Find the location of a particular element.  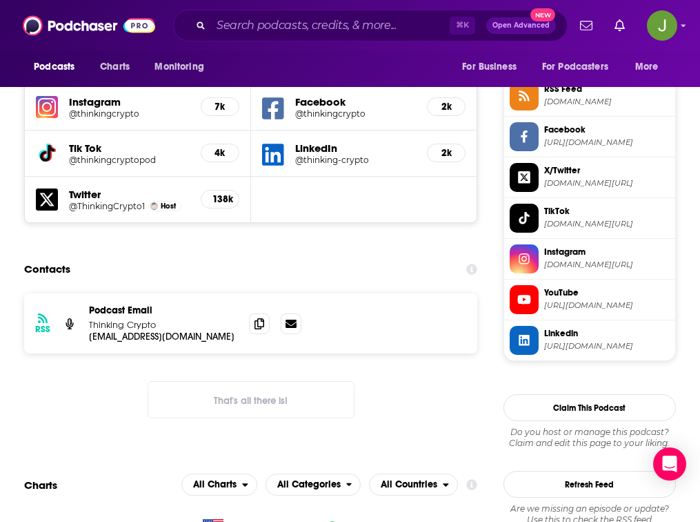

img: Podchaser - Follow, Share and Rate Podcasts is located at coordinates (89, 26).